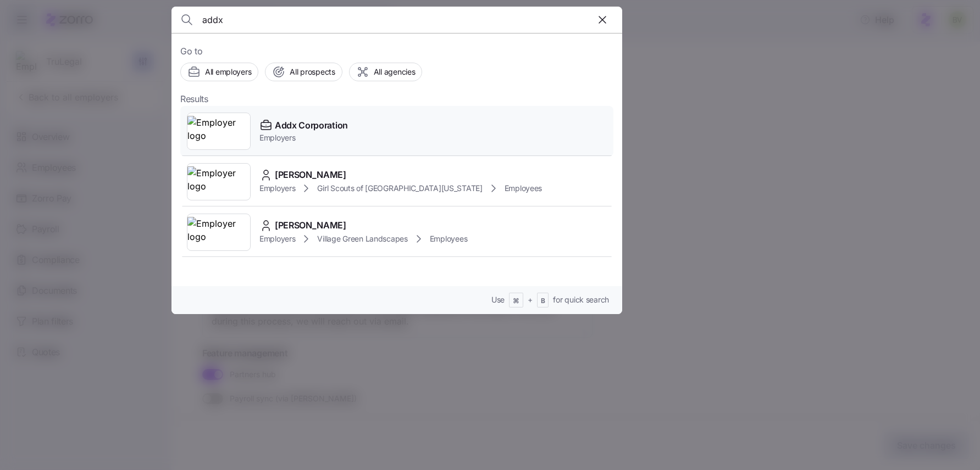 Image resolution: width=980 pixels, height=470 pixels. Describe the element at coordinates (543, 301) in the screenshot. I see `span: B` at that location.